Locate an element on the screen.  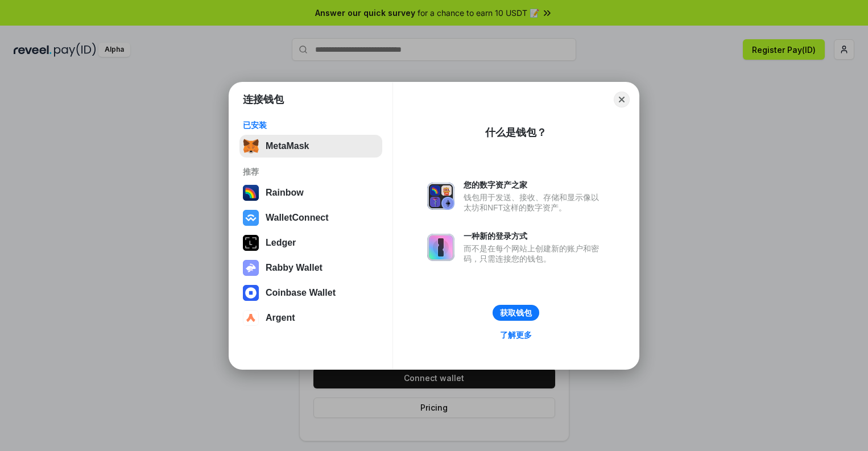
img: svg+xml,%3Csvg%20fill%3D%22none%22%20height%3D%2233%22%20viewBox%3D%220%200%2035%2033%22%20width%... is located at coordinates (251, 146).